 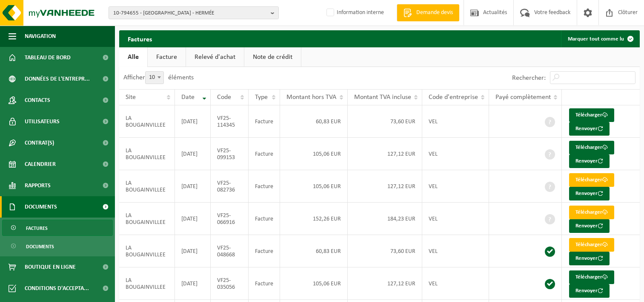 I want to click on td: VF25-035056, so click(x=229, y=284).